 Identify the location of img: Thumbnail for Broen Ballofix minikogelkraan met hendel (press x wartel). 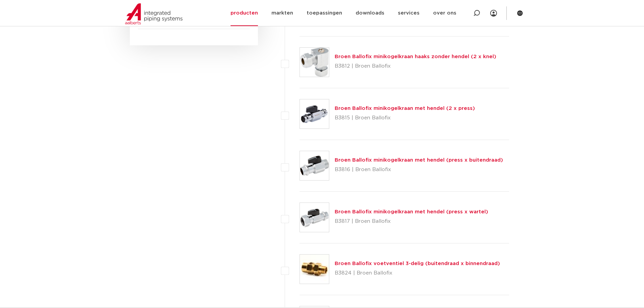
(315, 217).